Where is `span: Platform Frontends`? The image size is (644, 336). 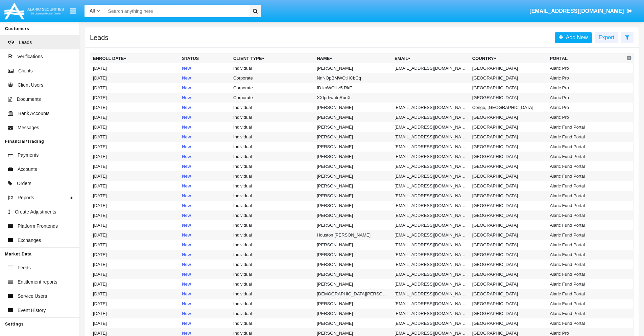
span: Platform Frontends is located at coordinates (38, 226).